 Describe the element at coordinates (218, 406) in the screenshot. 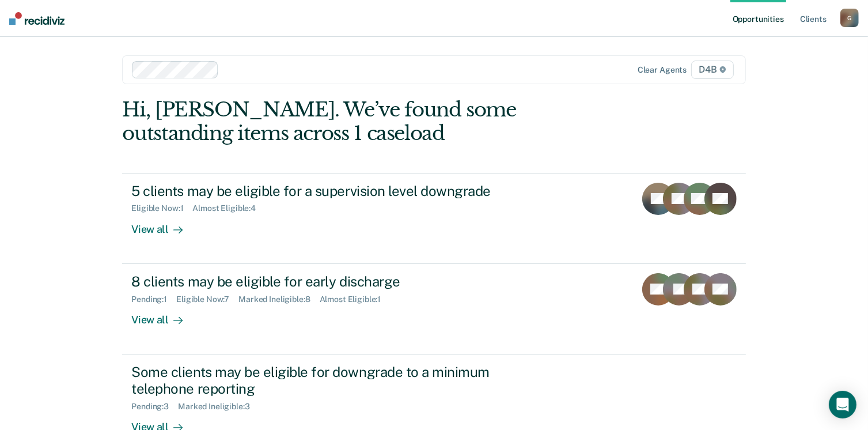

I see `div: Marked Ineligible : 3` at that location.